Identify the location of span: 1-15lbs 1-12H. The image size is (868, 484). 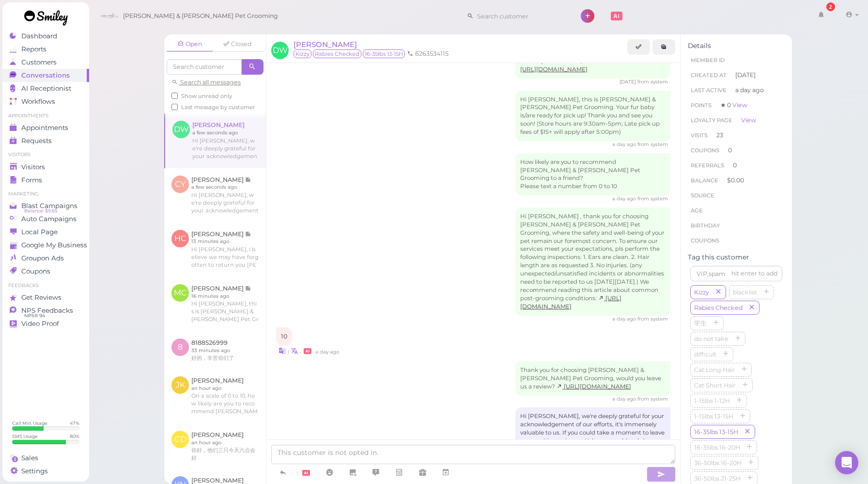
(712, 400).